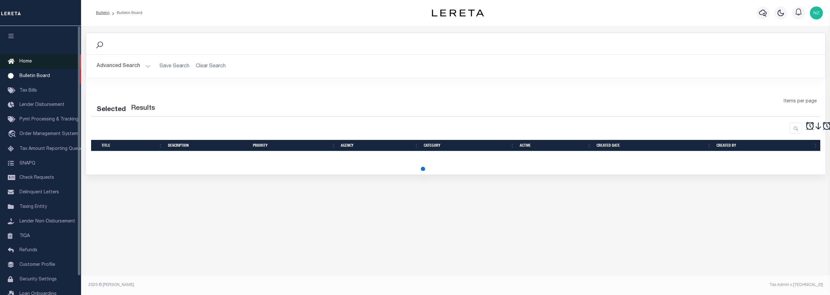  I want to click on th: Title, so click(132, 145).